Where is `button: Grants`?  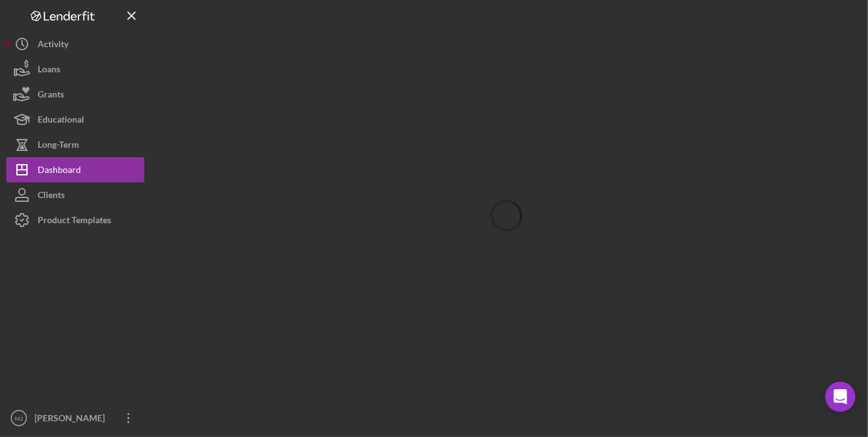 button: Grants is located at coordinates (76, 94).